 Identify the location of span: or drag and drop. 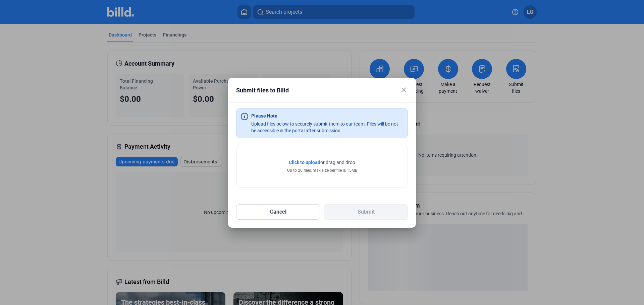
(338, 162).